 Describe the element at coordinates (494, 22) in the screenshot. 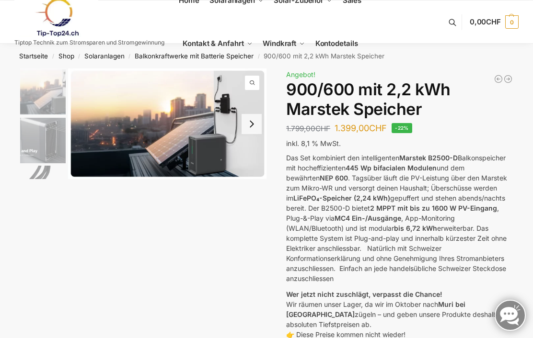

I see `a: 0,00CHF 0` at that location.